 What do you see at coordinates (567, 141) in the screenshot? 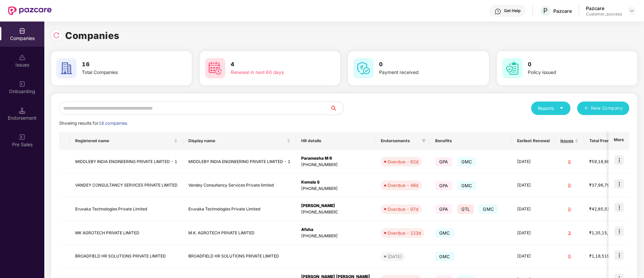
I see `span: Issues` at bounding box center [567, 141].